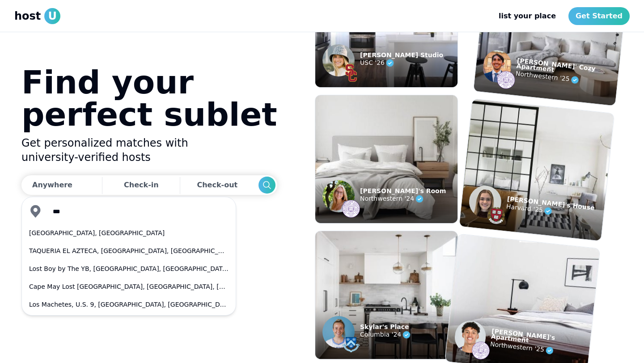 The height and width of the screenshot is (363, 644). I want to click on p: Columbia '24, so click(386, 335).